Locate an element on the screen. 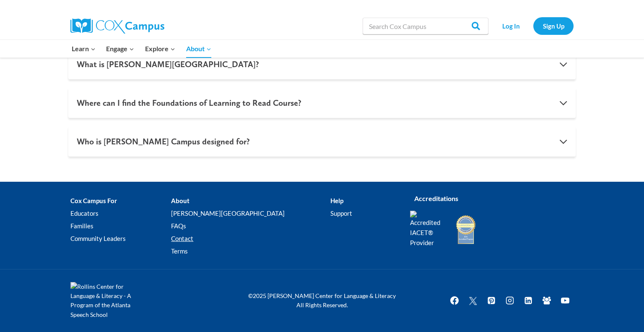  button: Child menu of Engage is located at coordinates (120, 49).